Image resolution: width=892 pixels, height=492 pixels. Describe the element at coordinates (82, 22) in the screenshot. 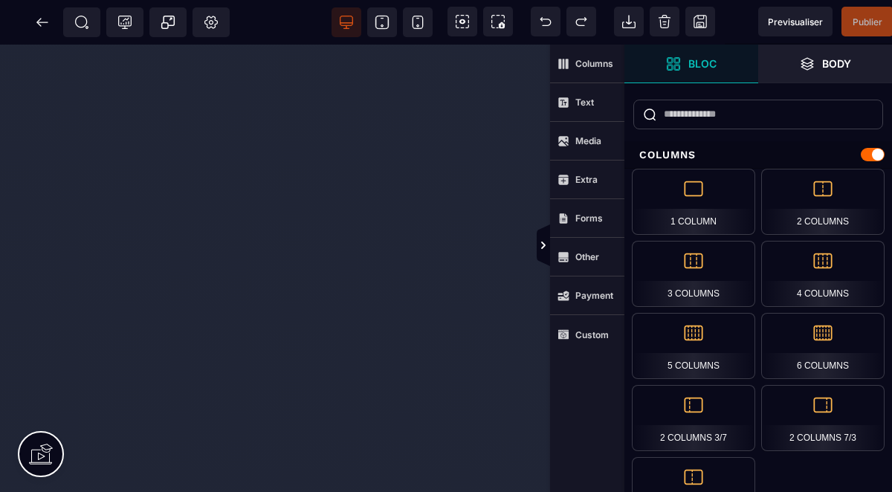

I see `span: SEO` at that location.